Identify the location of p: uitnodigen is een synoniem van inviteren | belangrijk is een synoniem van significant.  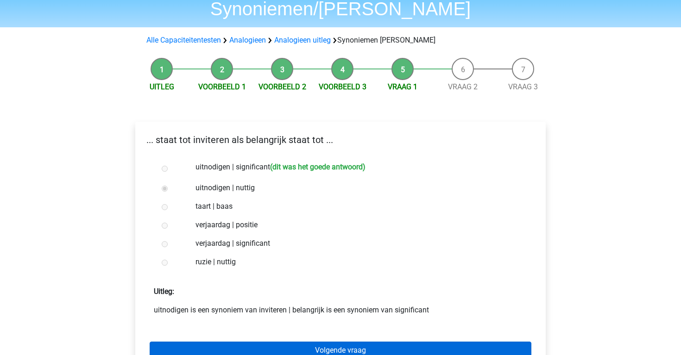
(340, 310).